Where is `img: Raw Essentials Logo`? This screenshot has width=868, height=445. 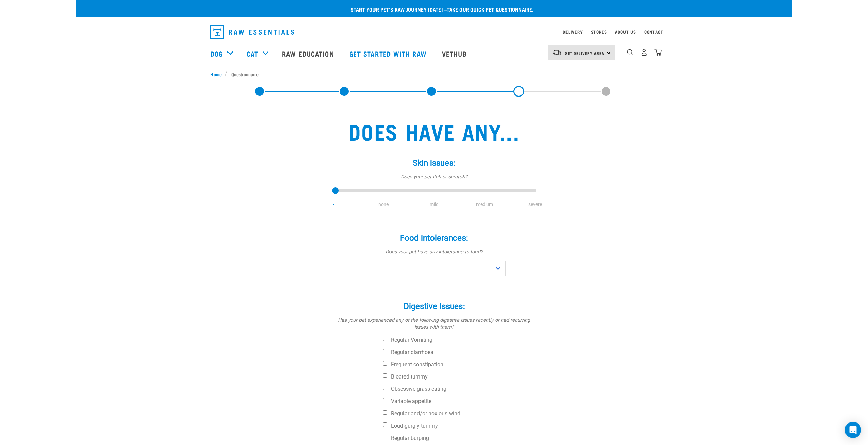 img: Raw Essentials Logo is located at coordinates (252, 32).